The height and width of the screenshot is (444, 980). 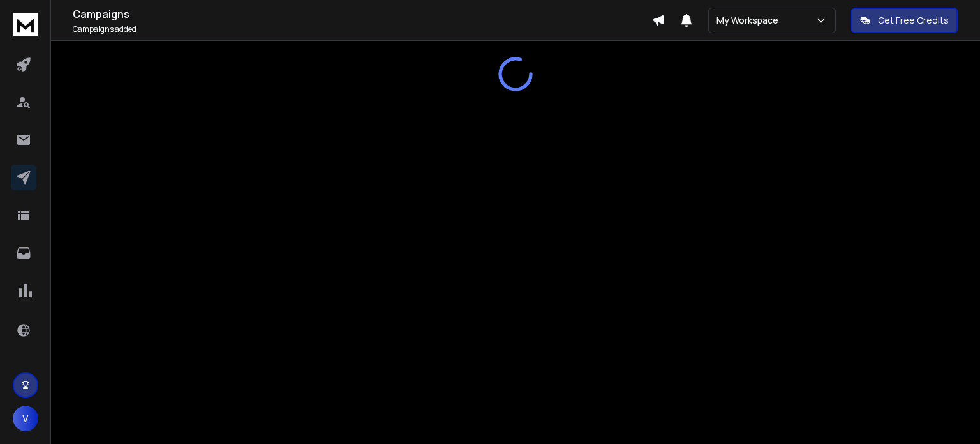 What do you see at coordinates (26, 24) in the screenshot?
I see `img: logo` at bounding box center [26, 24].